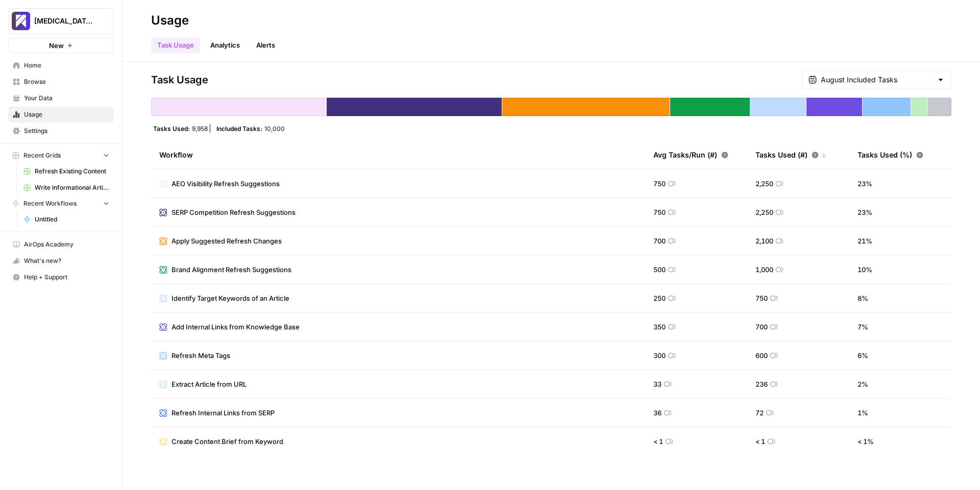 The height and width of the screenshot is (490, 980). What do you see at coordinates (660, 327) in the screenshot?
I see `span: 350` at bounding box center [660, 327].